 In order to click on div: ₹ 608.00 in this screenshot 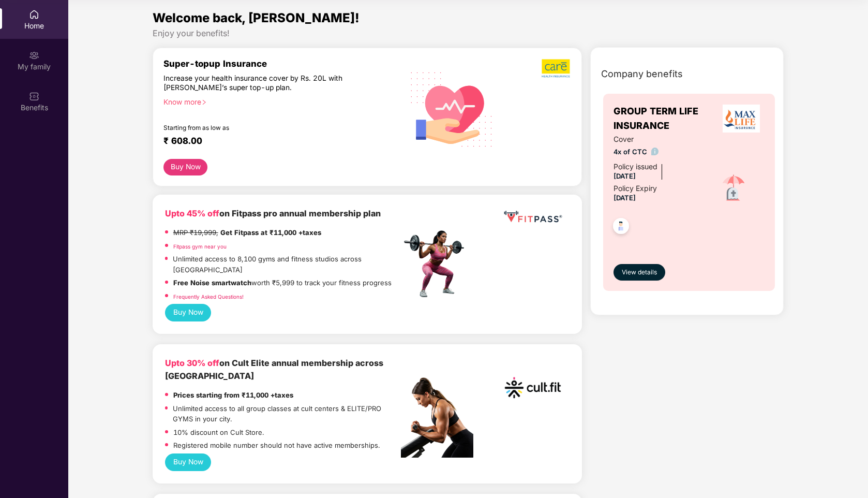, I will do `click(277, 142)`.